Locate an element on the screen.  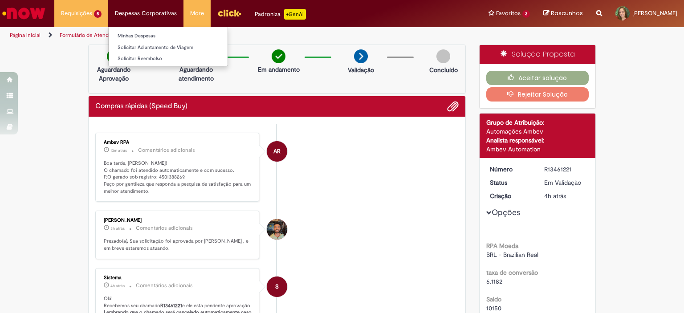
div: Sistema is located at coordinates (178, 278).